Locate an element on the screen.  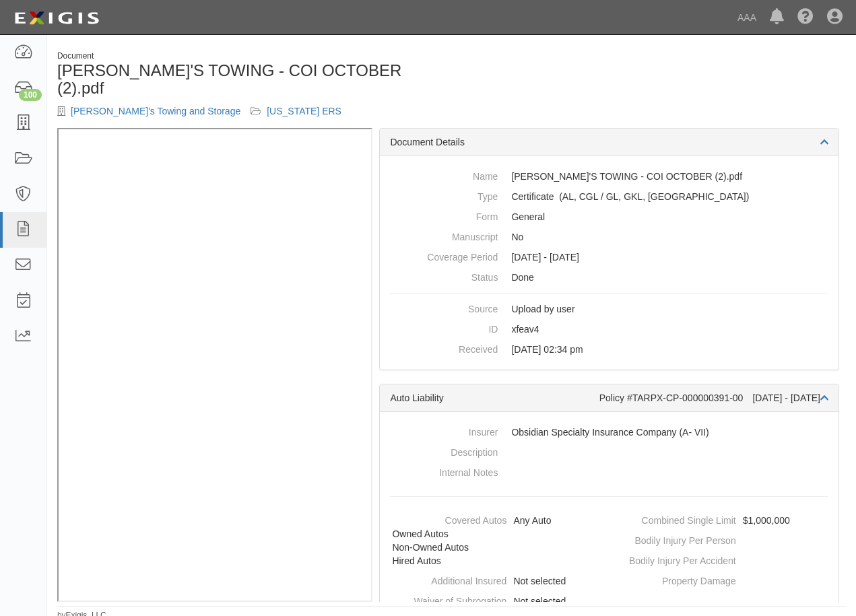
dt: Insurer is located at coordinates (444, 430).